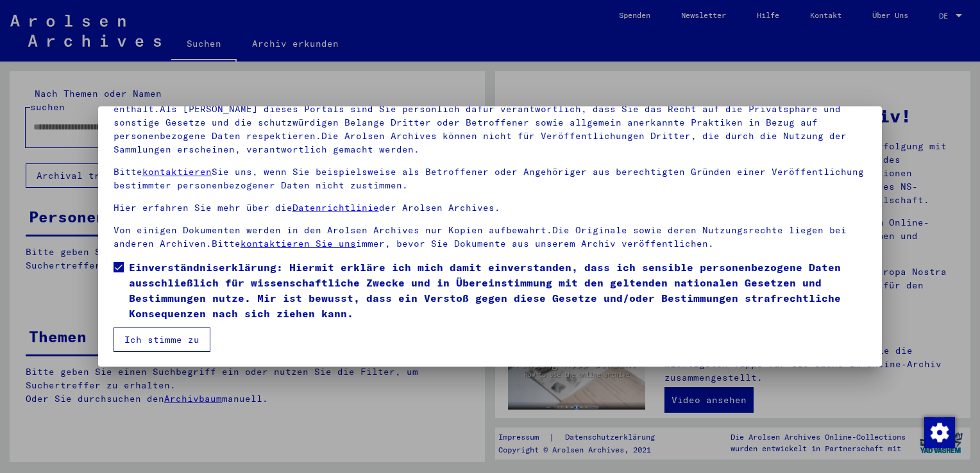  What do you see at coordinates (490, 237) in the screenshot?
I see `p: Von einigen Dokumenten werden in den Arolsen Archives nur Kopien aufbewahrt.Die Originale sowie d...` at bounding box center [490, 237].